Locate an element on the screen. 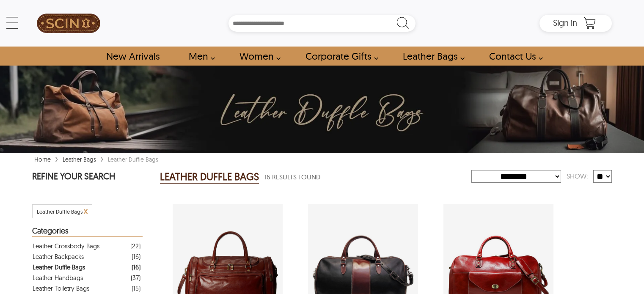 The height and width of the screenshot is (294, 644). div: ( 15 ) is located at coordinates (136, 288).